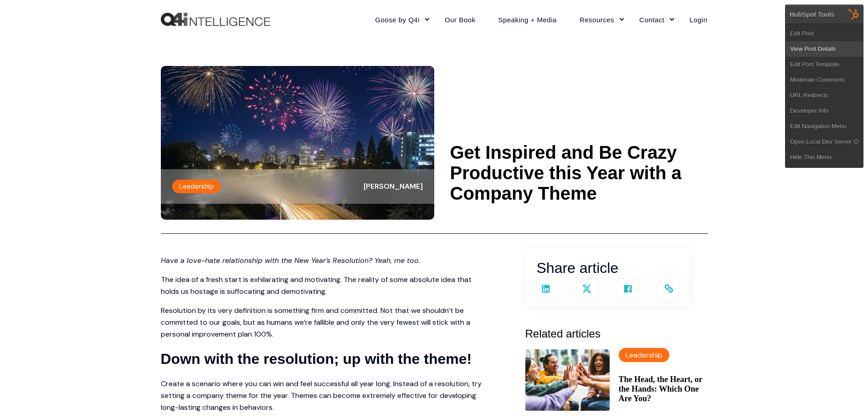 Image resolution: width=868 pixels, height=418 pixels. Describe the element at coordinates (316, 359) in the screenshot. I see `strong: Down with the resolution; up with the theme!` at that location.